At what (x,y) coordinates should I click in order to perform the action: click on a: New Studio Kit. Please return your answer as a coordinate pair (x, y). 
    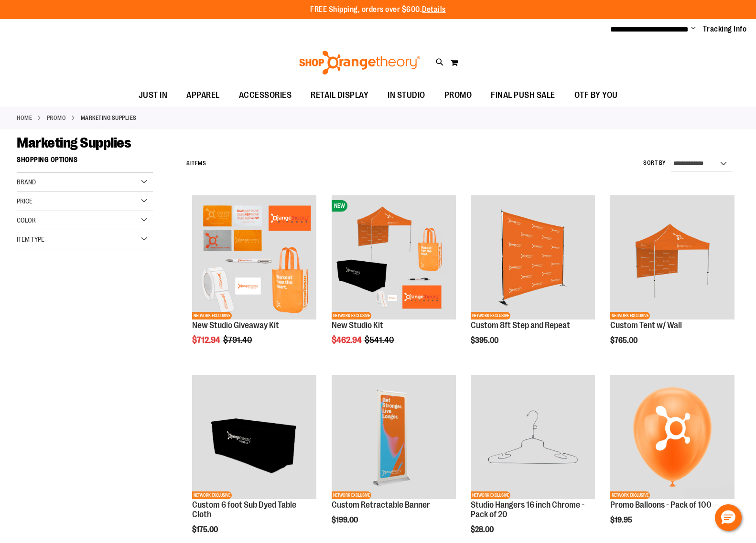
    Looking at the image, I should click on (357, 325).